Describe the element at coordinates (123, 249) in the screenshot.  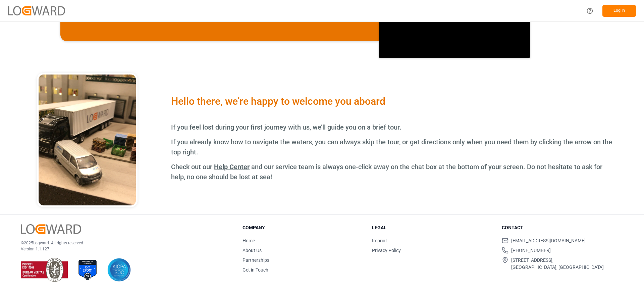
I see `p: Version 1.1.127` at that location.